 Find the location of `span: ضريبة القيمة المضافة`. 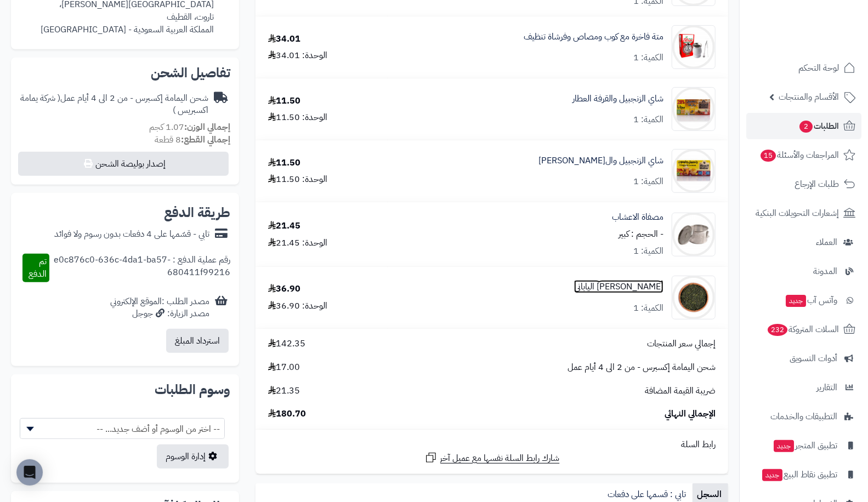

span: ضريبة القيمة المضافة is located at coordinates (680, 391).